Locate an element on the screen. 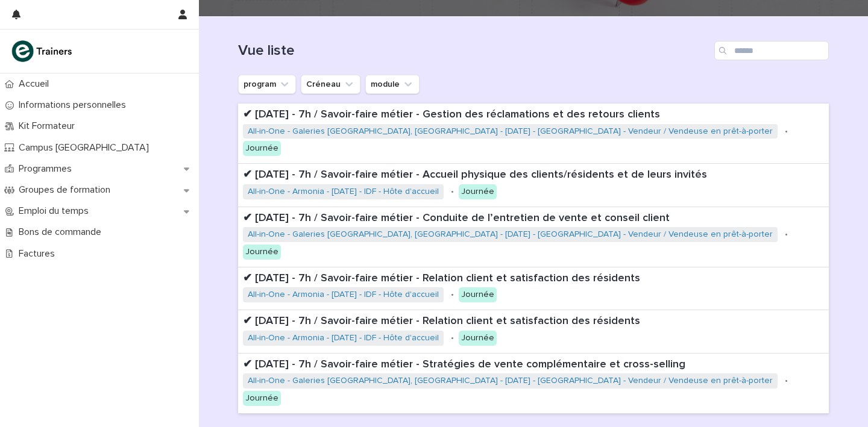  p: Factures is located at coordinates (39, 253).